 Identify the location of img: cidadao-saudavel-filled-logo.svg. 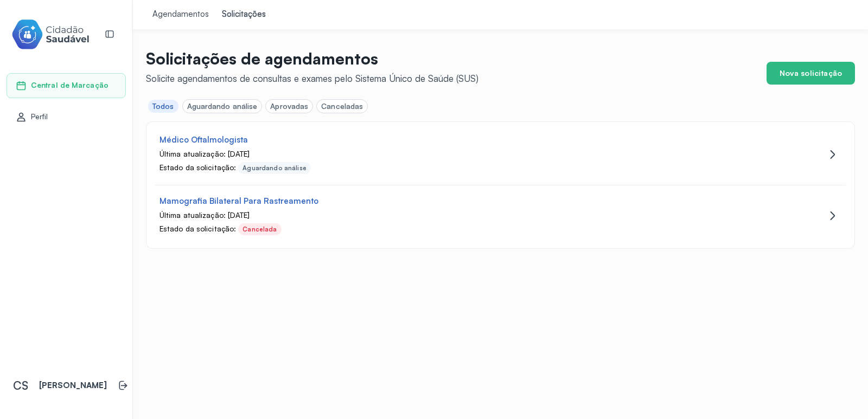
(50, 34).